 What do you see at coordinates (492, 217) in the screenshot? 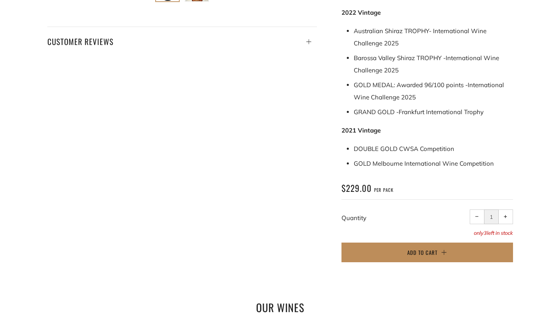
I see `input: quantity` at bounding box center [492, 217].